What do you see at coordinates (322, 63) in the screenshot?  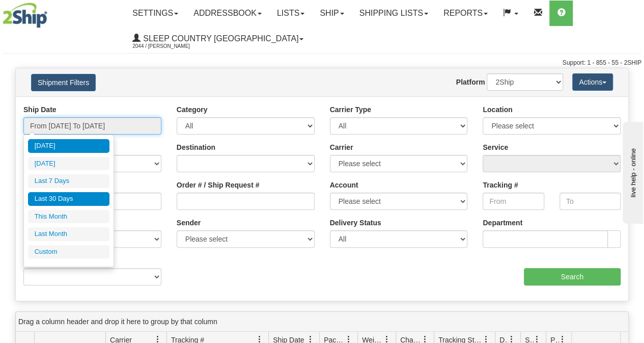 I see `div: Support: 1 - 855 - 55 - 2SHIP` at bounding box center [322, 63].